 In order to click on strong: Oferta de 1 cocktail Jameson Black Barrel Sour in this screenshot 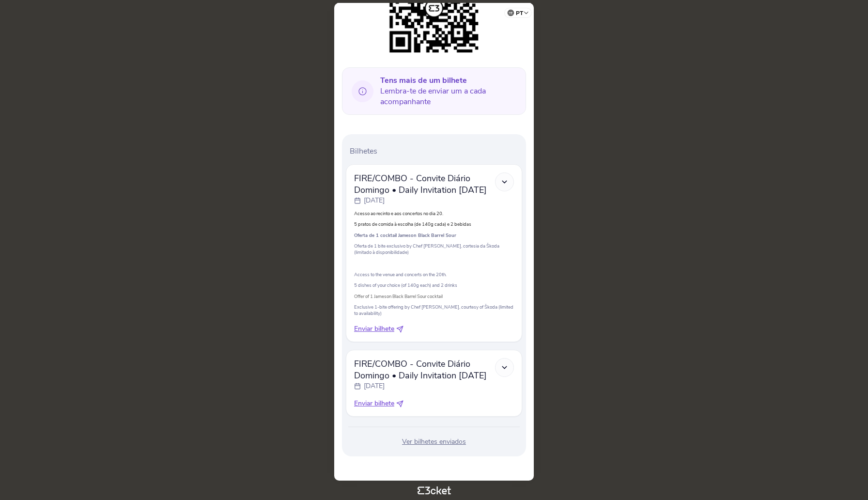, I will do `click(405, 235)`.